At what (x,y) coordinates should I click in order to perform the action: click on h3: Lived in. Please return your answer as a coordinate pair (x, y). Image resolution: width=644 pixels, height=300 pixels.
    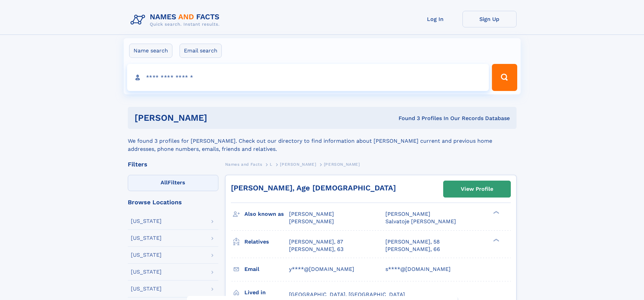
    Looking at the image, I should click on (267, 293).